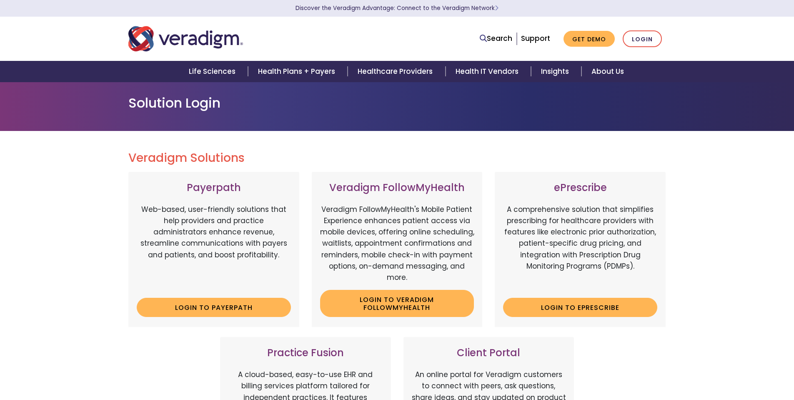 The image size is (794, 400). What do you see at coordinates (580, 248) in the screenshot?
I see `p: A comprehensive solution that simplifies prescribing for healthcare providers with features like ...` at bounding box center [580, 248].